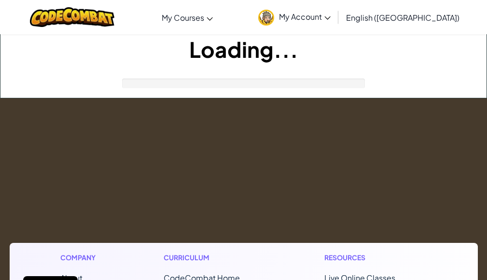 The width and height of the screenshot is (487, 280). I want to click on span: My Account, so click(304, 16).